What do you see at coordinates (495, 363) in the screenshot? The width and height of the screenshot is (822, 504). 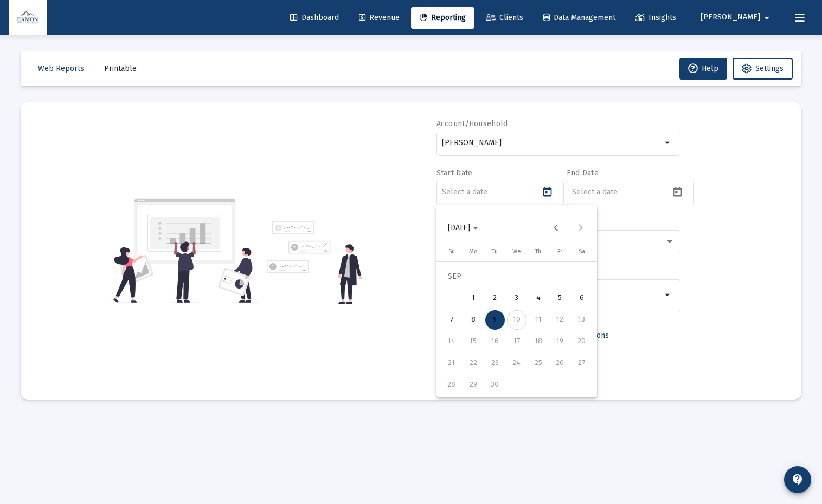 I see `div: 23` at bounding box center [495, 363].